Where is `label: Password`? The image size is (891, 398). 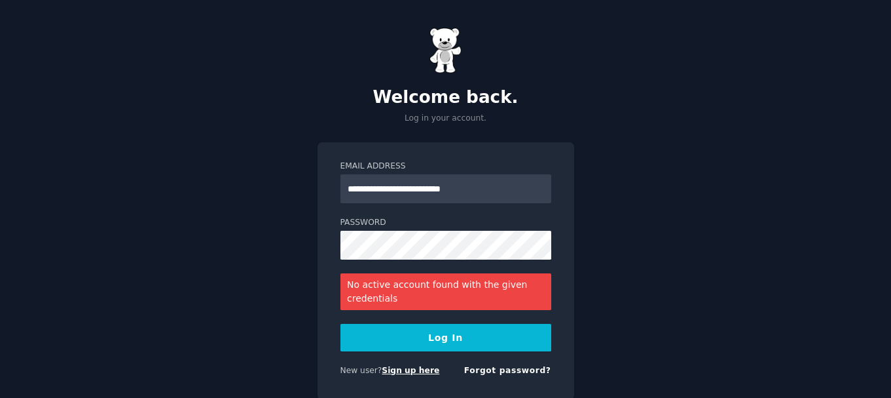
label: Password is located at coordinates (446, 223).